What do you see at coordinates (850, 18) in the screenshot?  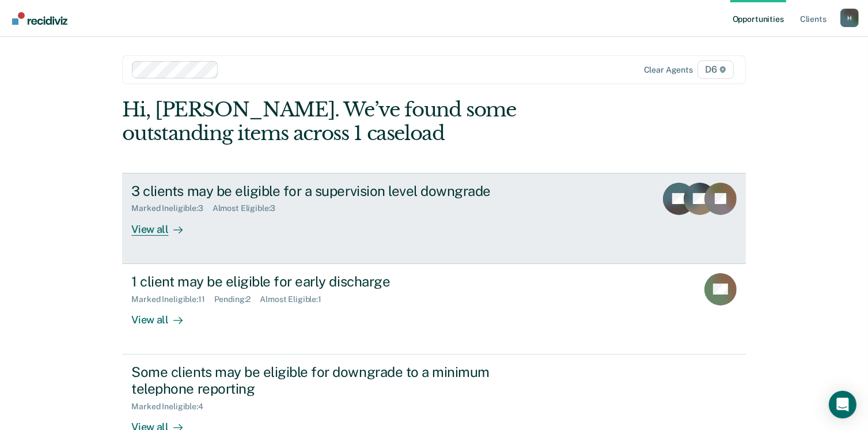 I see `div: H` at bounding box center [850, 18].